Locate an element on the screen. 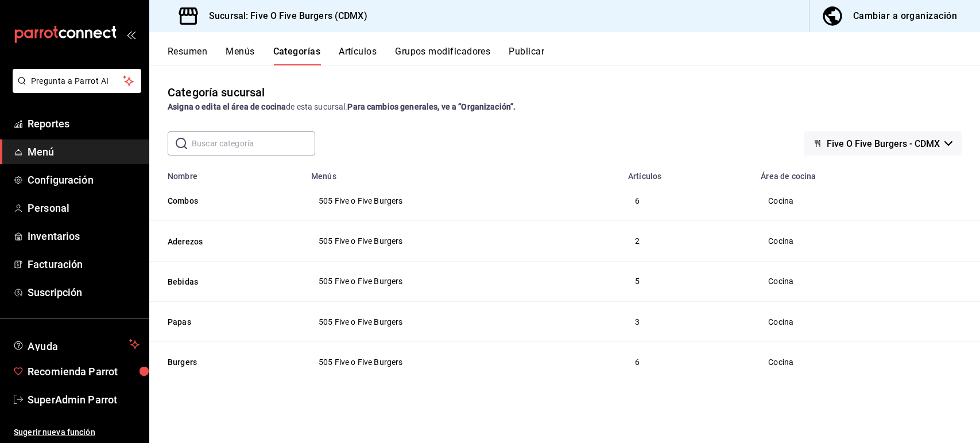  span: Recomienda Parrot is located at coordinates (83, 371).